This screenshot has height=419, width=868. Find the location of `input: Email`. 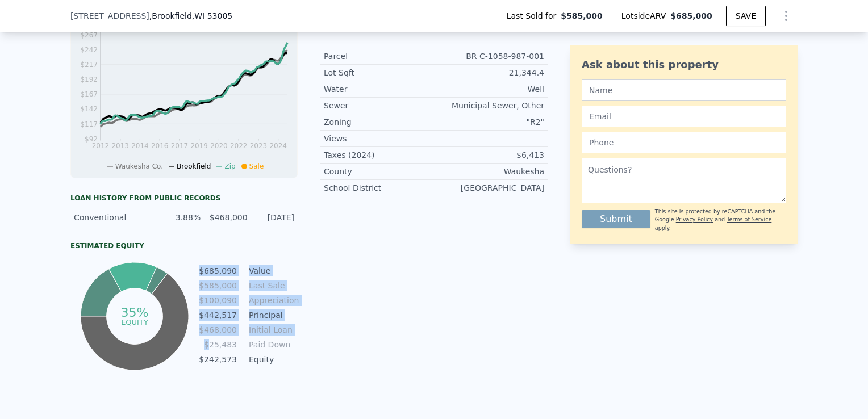

input: Email is located at coordinates (684, 117).